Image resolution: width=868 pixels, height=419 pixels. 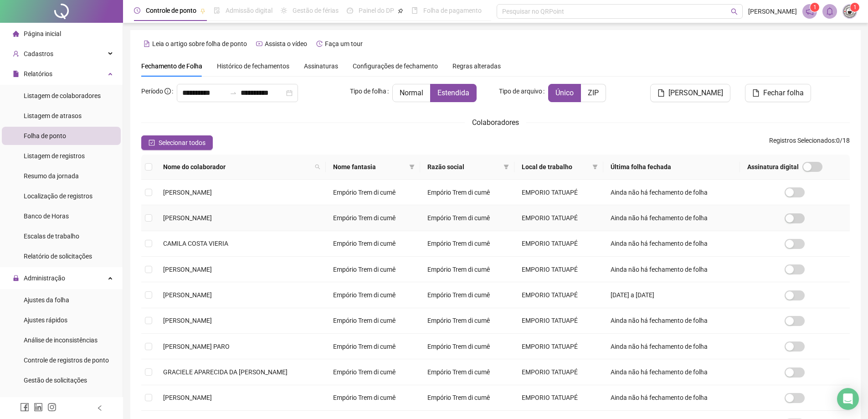 What do you see at coordinates (217, 11) in the screenshot?
I see `span: file-done` at bounding box center [217, 11].